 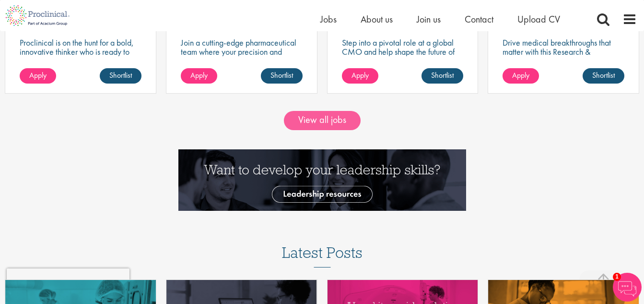 What do you see at coordinates (429, 19) in the screenshot?
I see `span: Join us` at bounding box center [429, 19].